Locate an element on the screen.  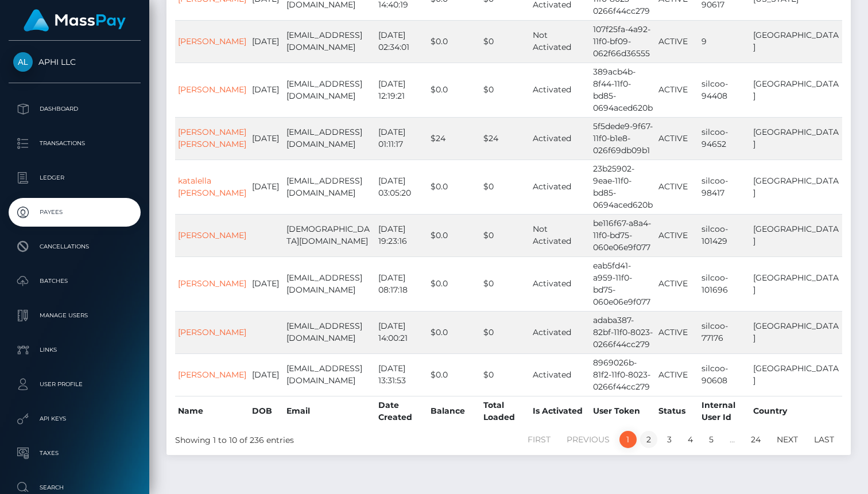
p: Links is located at coordinates (75, 350).